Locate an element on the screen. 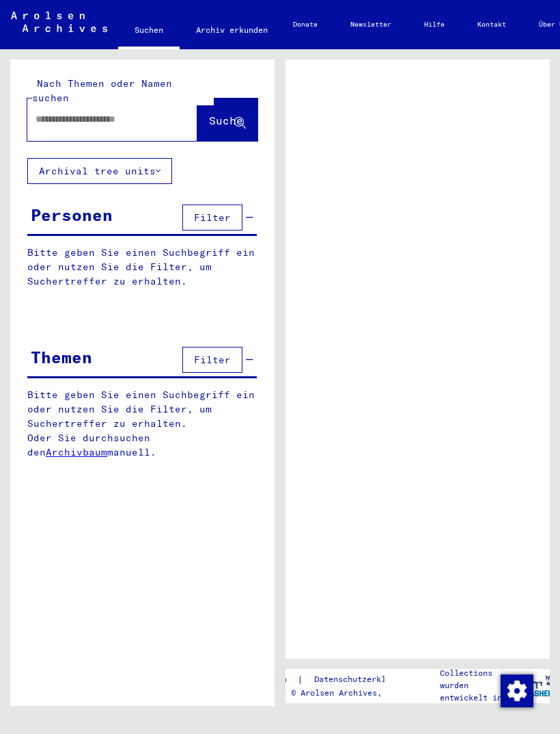 This screenshot has height=734, width=560. a: Suchen is located at coordinates (149, 31).